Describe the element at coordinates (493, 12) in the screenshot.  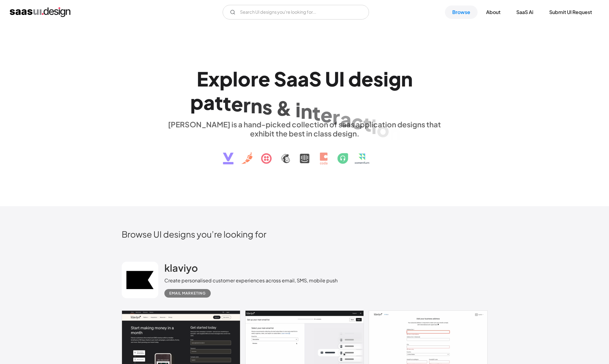
I see `a: About` at that location.